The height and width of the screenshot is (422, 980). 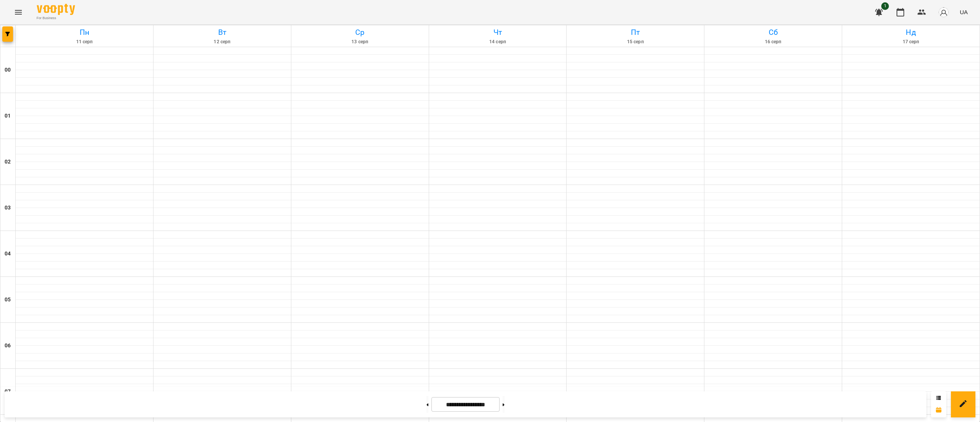 What do you see at coordinates (635, 32) in the screenshot?
I see `h6: Пт` at bounding box center [635, 32].